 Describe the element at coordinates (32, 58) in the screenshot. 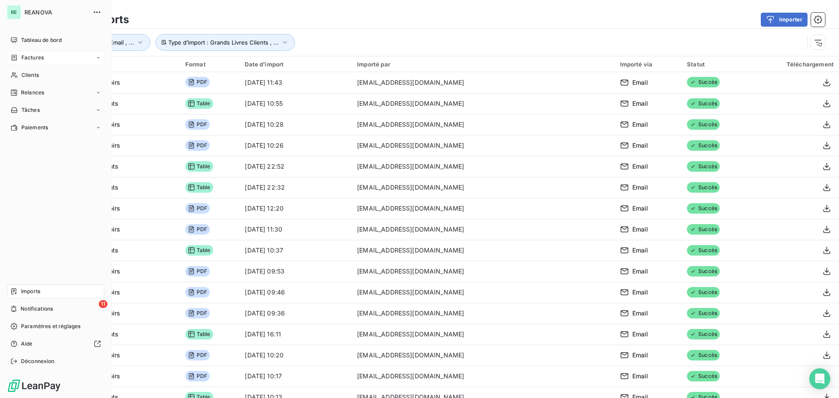

I see `span: Factures` at that location.